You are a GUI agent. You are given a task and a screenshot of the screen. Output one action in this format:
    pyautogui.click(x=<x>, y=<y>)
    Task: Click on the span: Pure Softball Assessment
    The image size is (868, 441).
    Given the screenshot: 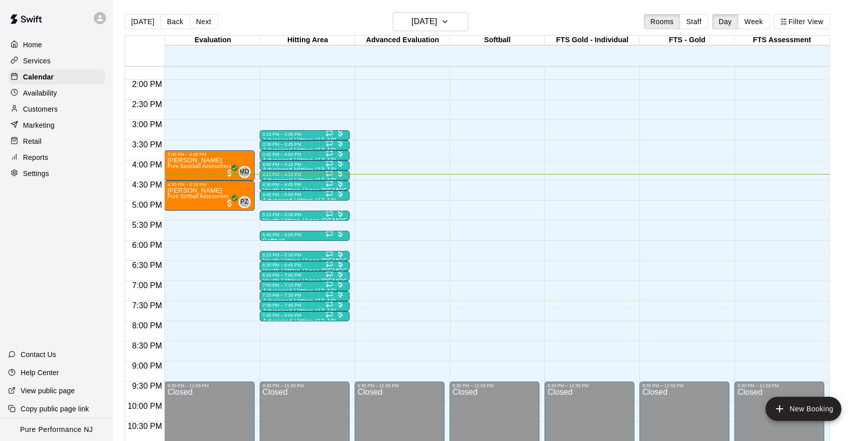 What is the action you would take?
    pyautogui.click(x=198, y=196)
    